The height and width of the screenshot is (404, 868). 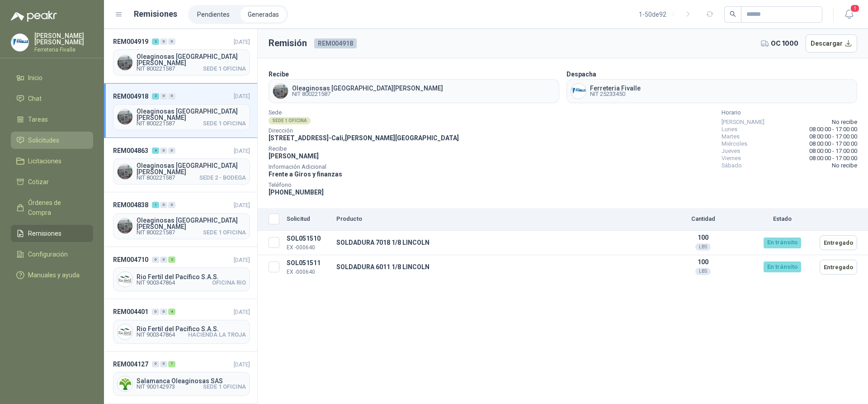 I want to click on a: Configuración, so click(x=52, y=254).